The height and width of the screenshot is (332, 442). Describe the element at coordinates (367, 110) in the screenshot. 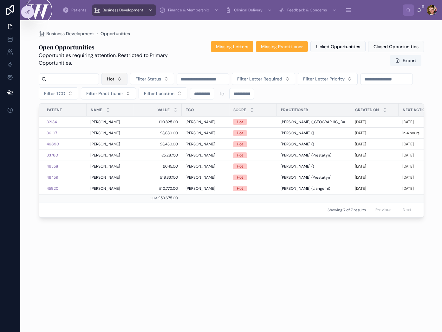

I see `span: Created On` at that location.